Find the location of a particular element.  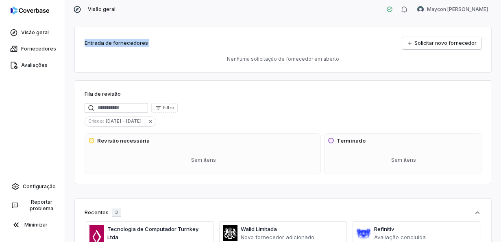

a: Configuração is located at coordinates (32, 186).